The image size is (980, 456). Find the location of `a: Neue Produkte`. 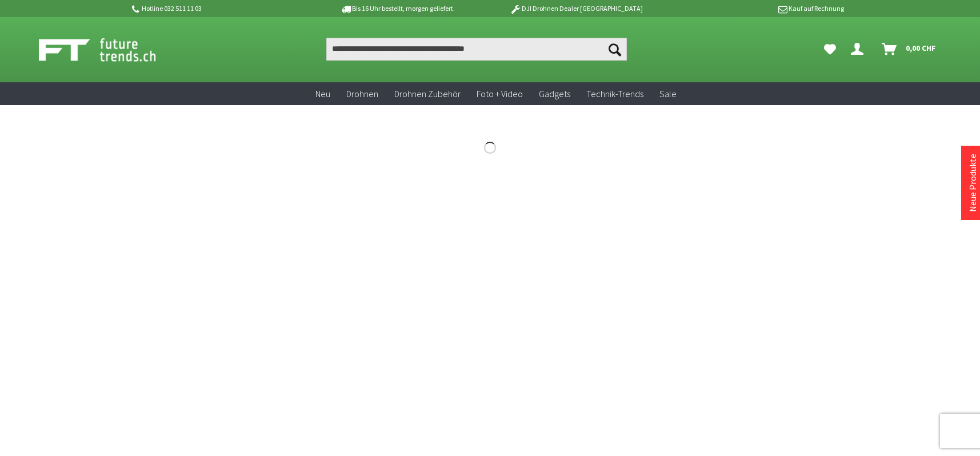

a: Neue Produkte is located at coordinates (973, 183).